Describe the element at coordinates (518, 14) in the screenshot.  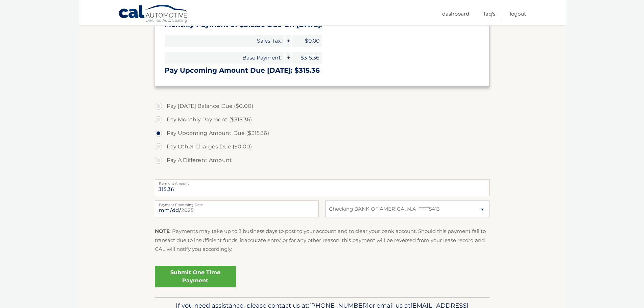
I see `a: Logout` at that location.